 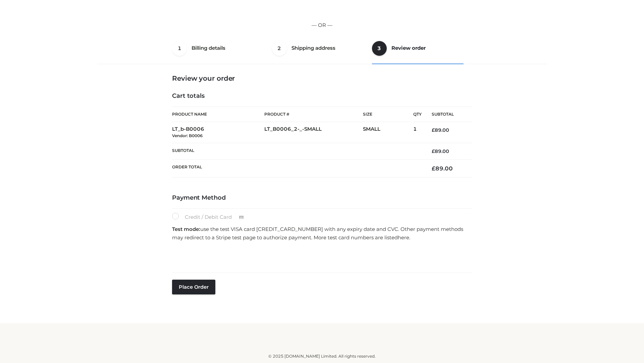 I want to click on h3: Review your order, so click(x=322, y=78).